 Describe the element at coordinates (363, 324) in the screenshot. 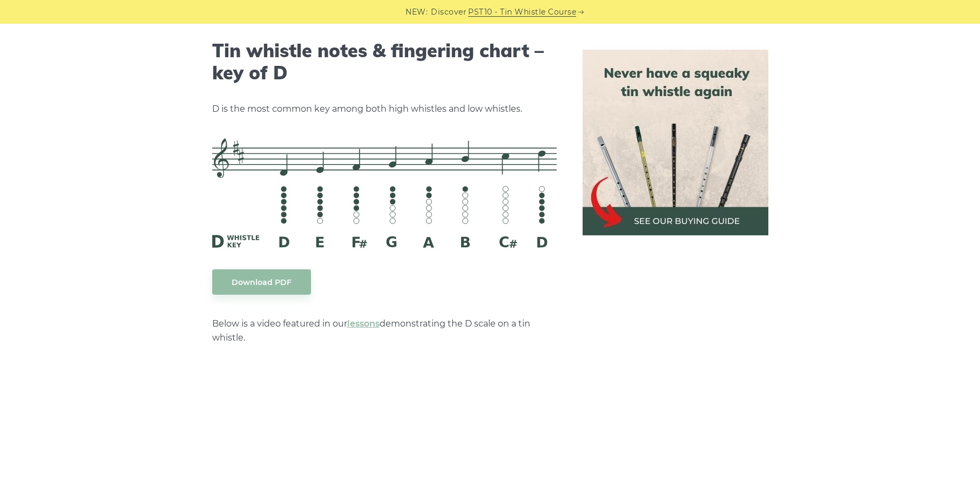

I see `a: lessons` at that location.